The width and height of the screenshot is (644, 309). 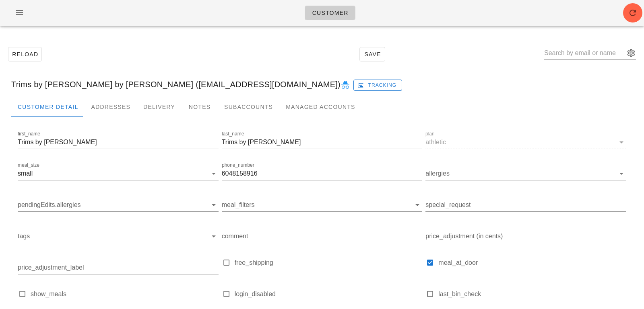 I want to click on button: Save, so click(x=372, y=55).